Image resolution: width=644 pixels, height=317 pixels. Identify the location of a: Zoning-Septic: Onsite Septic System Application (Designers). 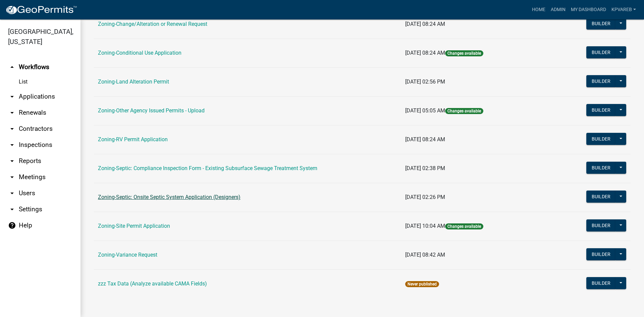
(169, 197).